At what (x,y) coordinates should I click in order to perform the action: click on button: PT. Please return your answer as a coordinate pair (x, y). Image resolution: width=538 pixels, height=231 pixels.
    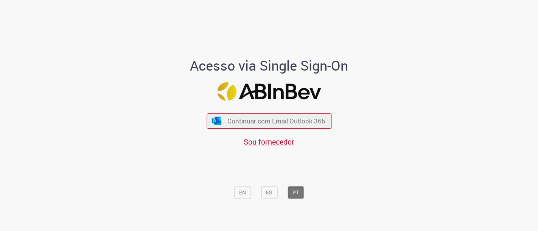
    Looking at the image, I should click on (295, 193).